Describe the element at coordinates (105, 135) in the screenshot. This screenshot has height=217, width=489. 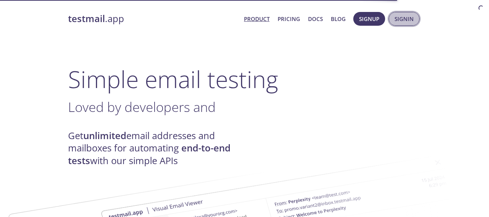
I see `strong: unlimited` at that location.